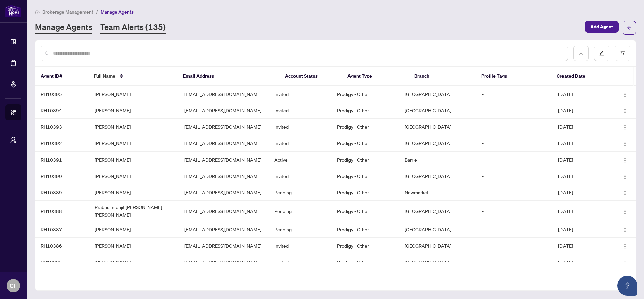  Describe the element at coordinates (68, 12) in the screenshot. I see `span: Brokerage Management` at that location.